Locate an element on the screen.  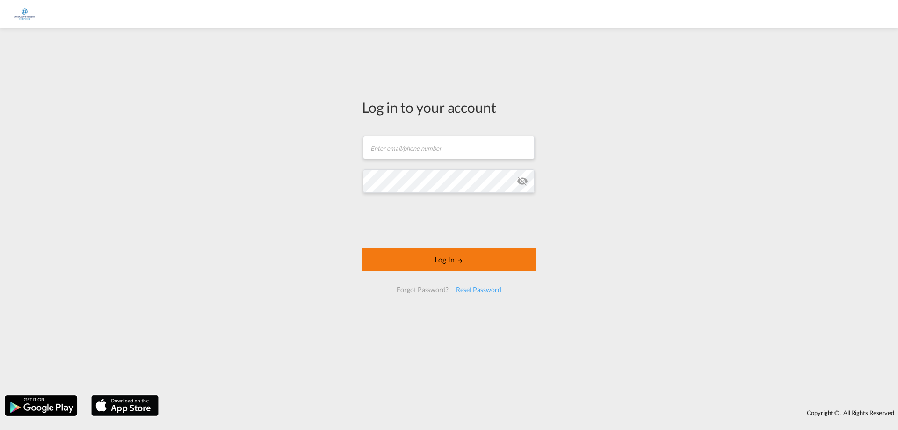
md-icon: icon-eye-off is located at coordinates (522, 181).